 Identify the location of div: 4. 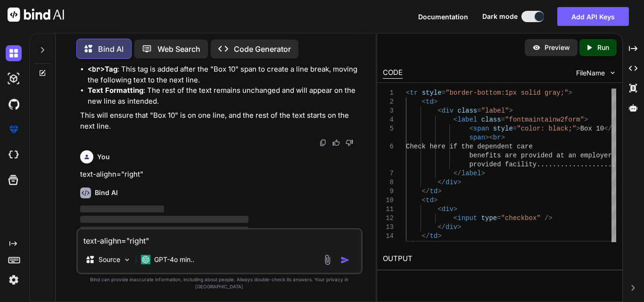
(388, 120).